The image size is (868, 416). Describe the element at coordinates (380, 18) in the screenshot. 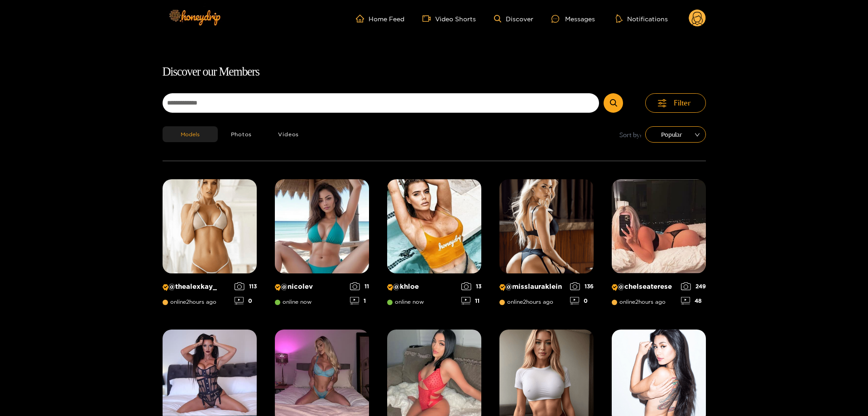

I see `a: Home Feed` at that location.